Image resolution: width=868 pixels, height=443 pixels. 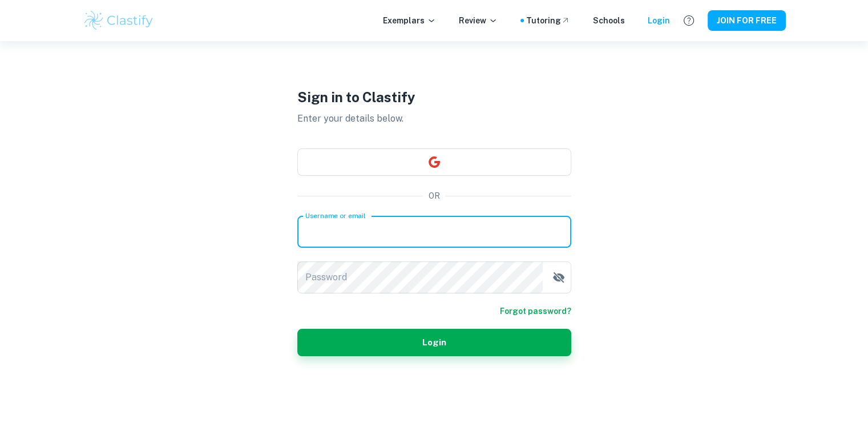 What do you see at coordinates (609, 20) in the screenshot?
I see `div: Schools` at bounding box center [609, 20].